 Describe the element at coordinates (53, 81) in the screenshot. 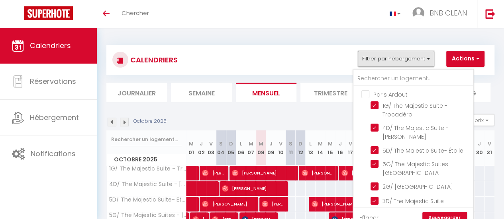

I see `span: Réservations` at that location.